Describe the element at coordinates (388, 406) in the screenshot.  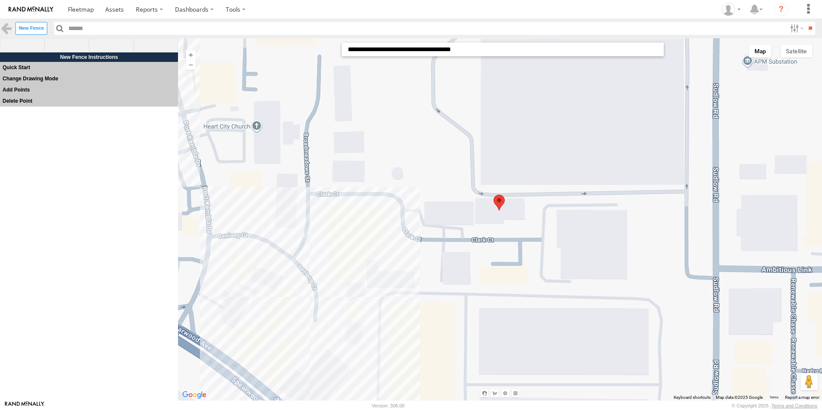
I see `div: Version: 306.00` at that location.